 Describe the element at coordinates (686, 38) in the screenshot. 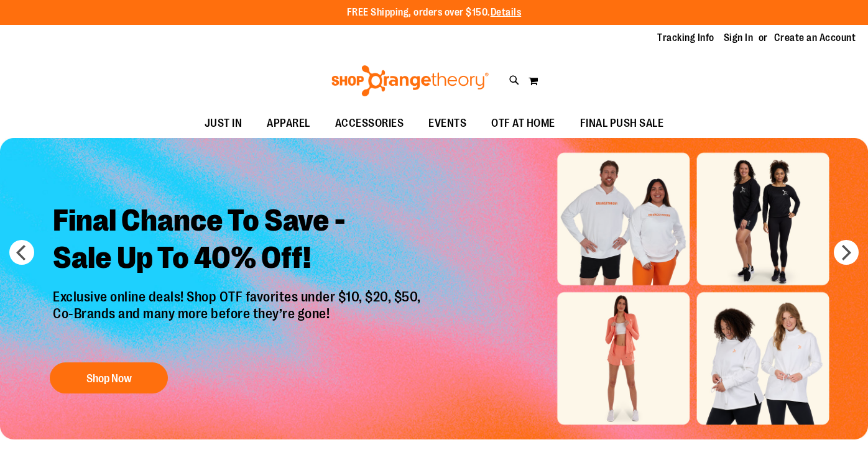

I see `a: Tracking Info` at that location.